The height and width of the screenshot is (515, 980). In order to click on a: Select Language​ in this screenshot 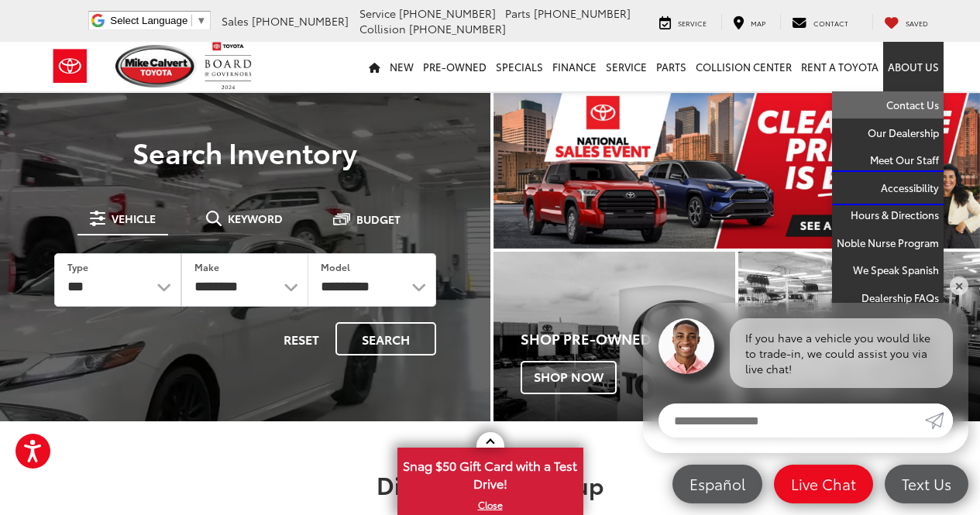, I will do `click(158, 20)`.